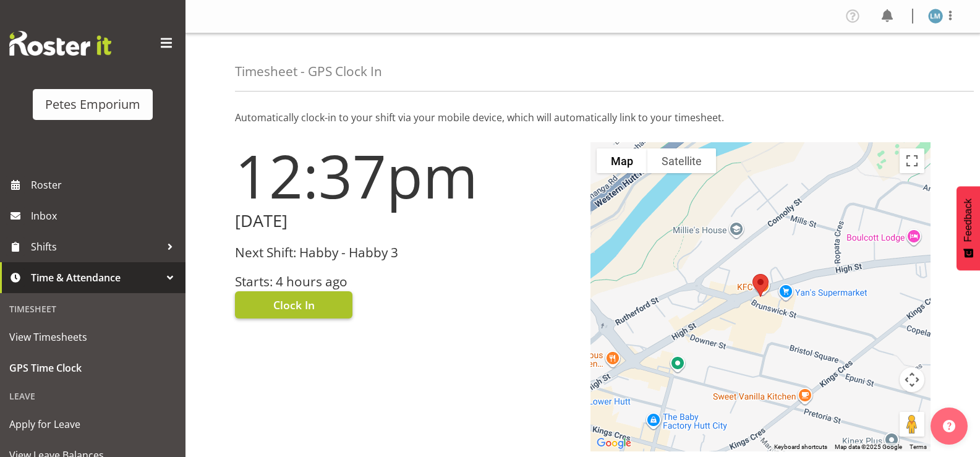 The image size is (980, 457). What do you see at coordinates (93, 104) in the screenshot?
I see `div: Petes Emporium` at bounding box center [93, 104].